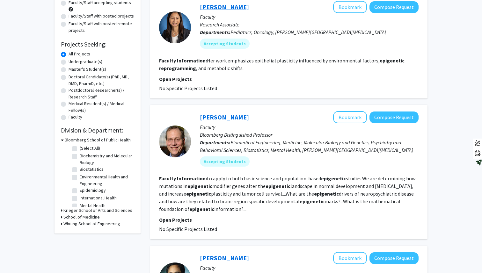  Describe the element at coordinates (92, 206) in the screenshot. I see `label: Mental Health` at that location.